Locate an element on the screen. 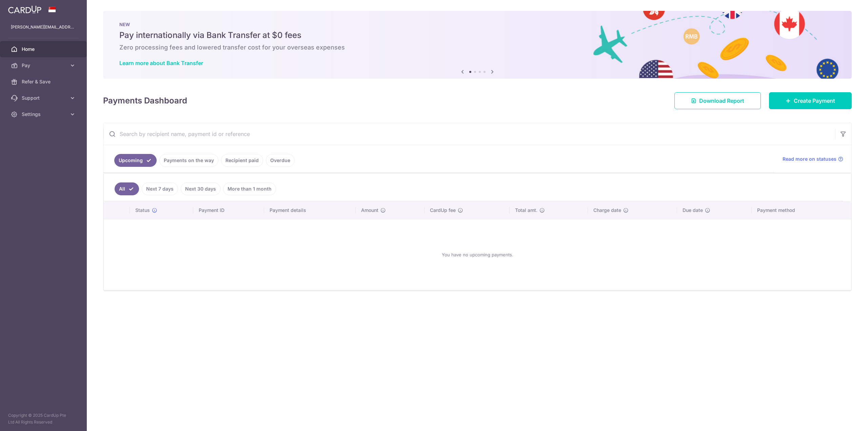 Image resolution: width=868 pixels, height=431 pixels. a: Next 7 days is located at coordinates (159, 189).